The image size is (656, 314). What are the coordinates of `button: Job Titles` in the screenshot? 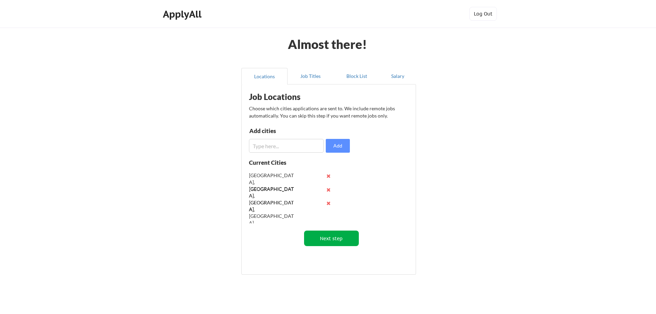 It's located at (310, 76).